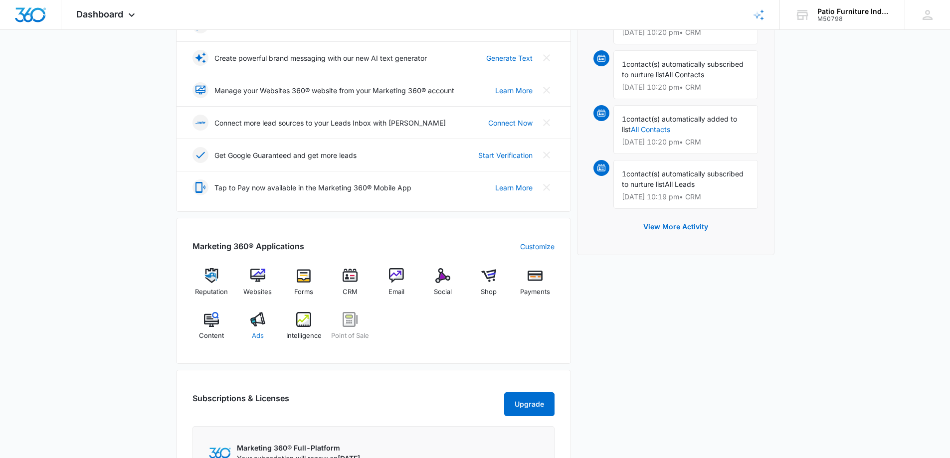 This screenshot has width=950, height=458. What do you see at coordinates (350, 336) in the screenshot?
I see `span: Point of Sale` at bounding box center [350, 336].